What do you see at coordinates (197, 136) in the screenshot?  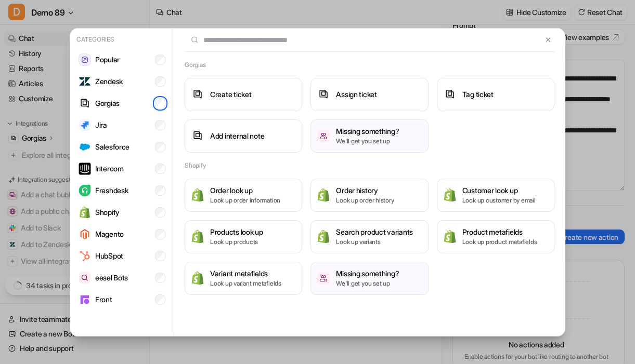 I see `img: Add internal note` at bounding box center [197, 136].